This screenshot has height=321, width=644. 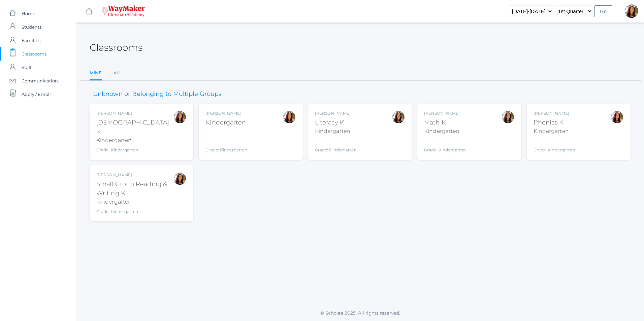 I want to click on span: Students, so click(x=31, y=27).